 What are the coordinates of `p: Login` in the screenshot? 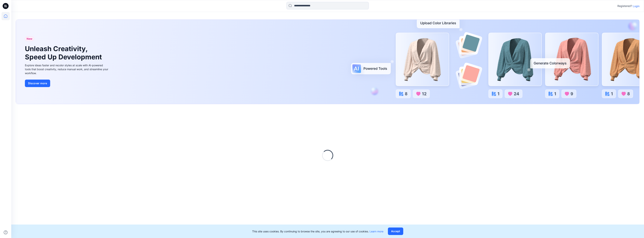 It's located at (636, 6).